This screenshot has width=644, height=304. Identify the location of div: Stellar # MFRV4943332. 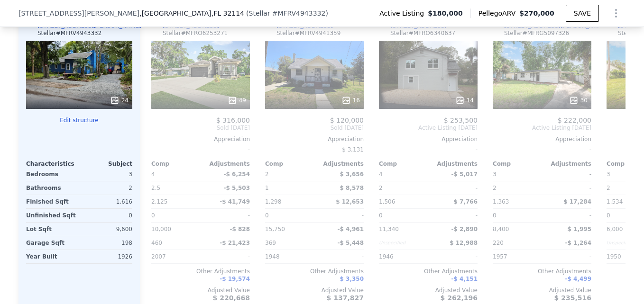
(69, 33).